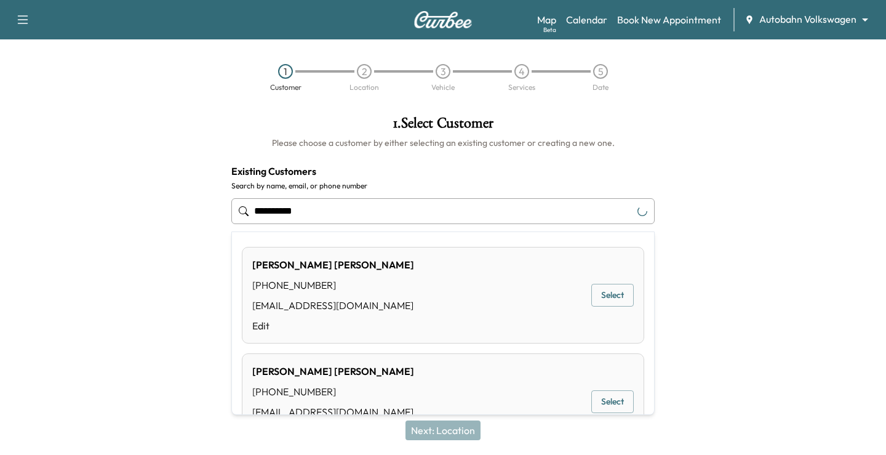 This screenshot has width=886, height=455. I want to click on a: Edit, so click(333, 325).